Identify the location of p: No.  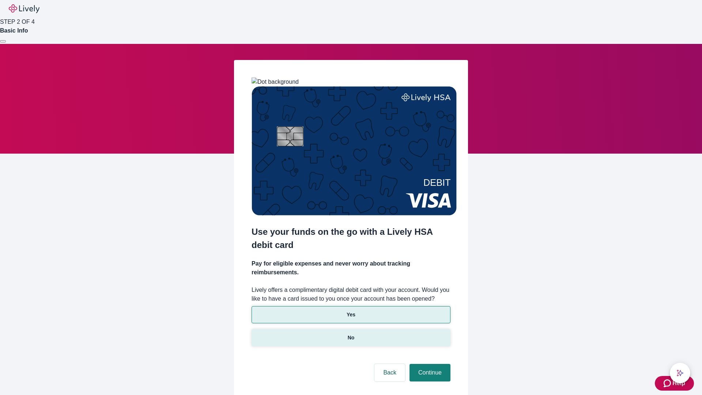
(351, 337).